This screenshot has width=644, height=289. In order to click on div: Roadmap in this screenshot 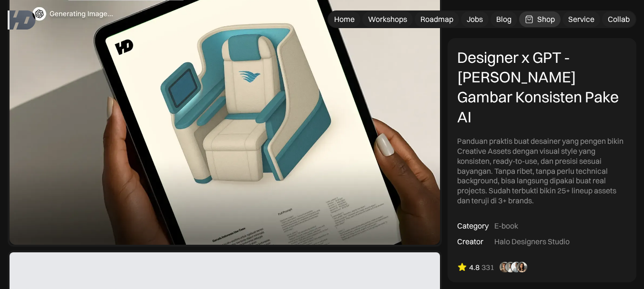, I will do `click(437, 19)`.